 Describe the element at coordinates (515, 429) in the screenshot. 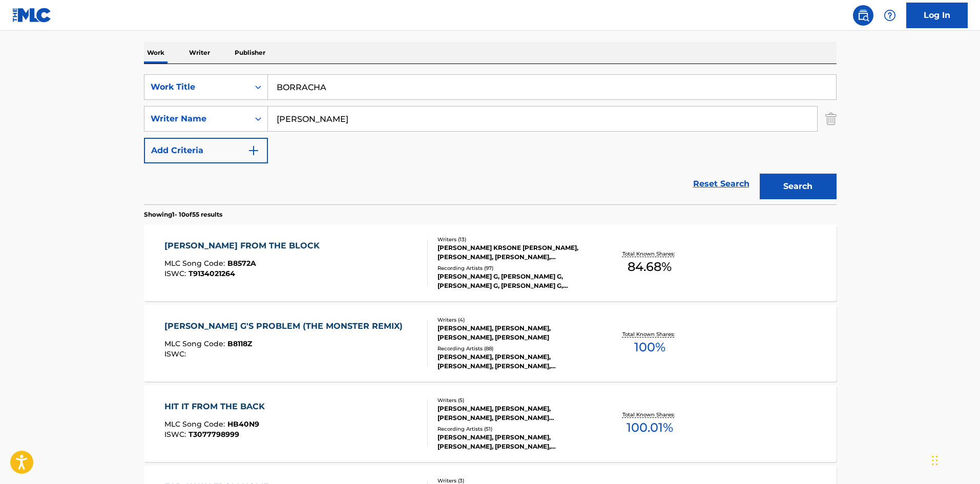

I see `div: Recording Artists ( 51 )` at that location.